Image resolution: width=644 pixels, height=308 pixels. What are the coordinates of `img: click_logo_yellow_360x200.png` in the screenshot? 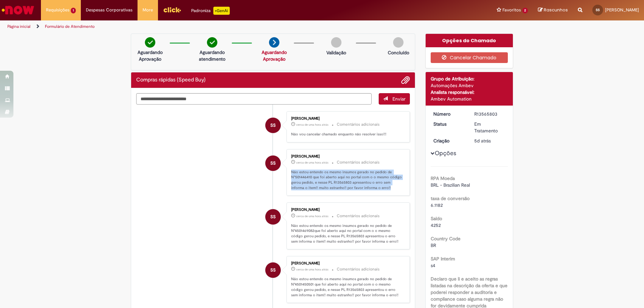 It's located at (172, 10).